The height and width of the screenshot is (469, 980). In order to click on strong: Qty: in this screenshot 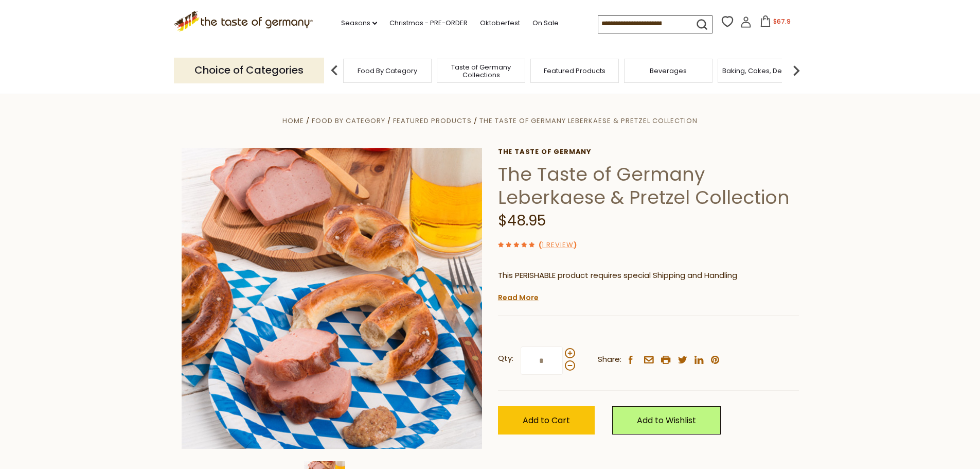, I will do `click(505, 358)`.